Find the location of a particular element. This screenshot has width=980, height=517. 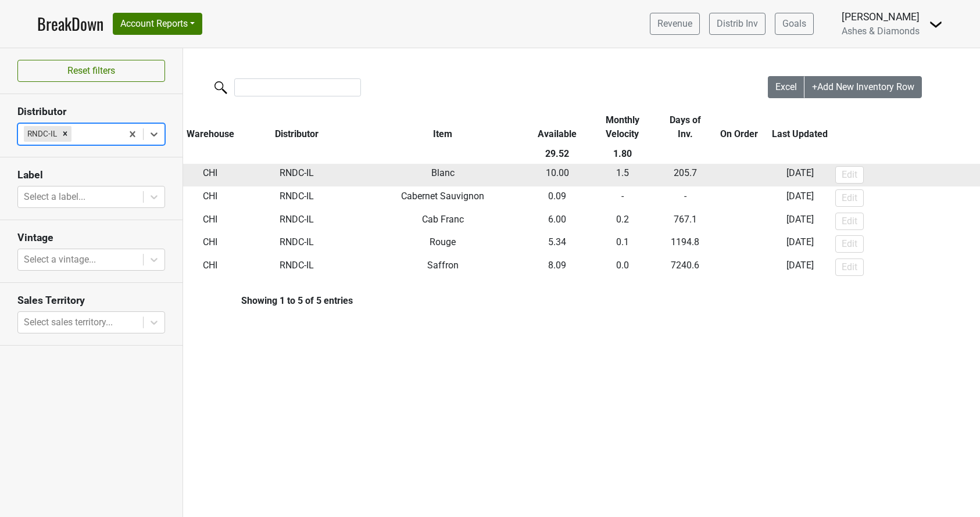

td: 205.7 is located at coordinates (685, 175).